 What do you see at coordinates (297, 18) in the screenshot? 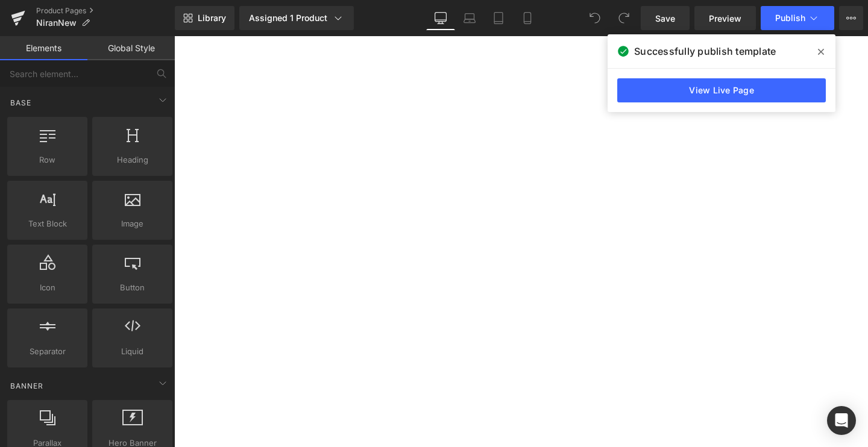
I see `div: Assigned 1 Product` at bounding box center [297, 18].